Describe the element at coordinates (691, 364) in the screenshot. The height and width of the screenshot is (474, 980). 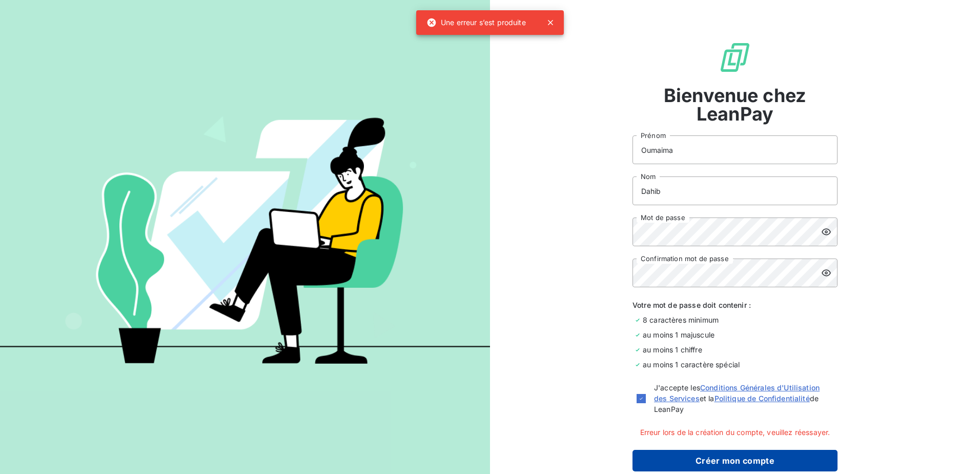
I see `span: au moins 1 caractère spécial` at that location.